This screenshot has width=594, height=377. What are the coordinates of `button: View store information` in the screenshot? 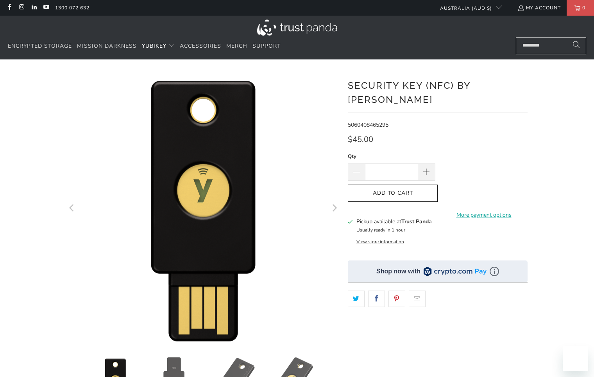 It's located at (380, 241).